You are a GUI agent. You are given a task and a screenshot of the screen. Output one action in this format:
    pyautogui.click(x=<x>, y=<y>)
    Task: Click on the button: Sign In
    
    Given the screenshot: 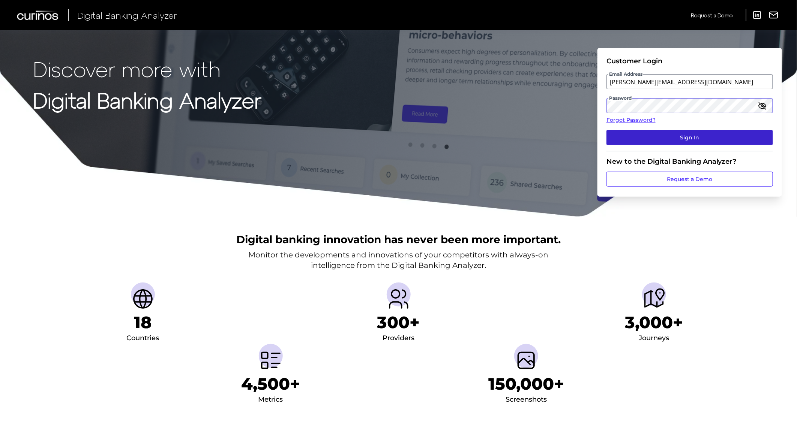 What is the action you would take?
    pyautogui.click(x=689, y=138)
    